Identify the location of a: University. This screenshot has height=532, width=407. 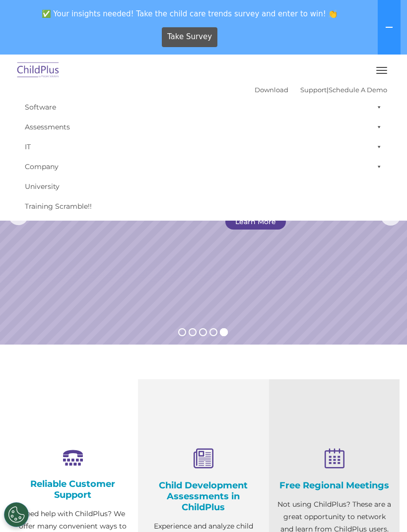
(203, 187).